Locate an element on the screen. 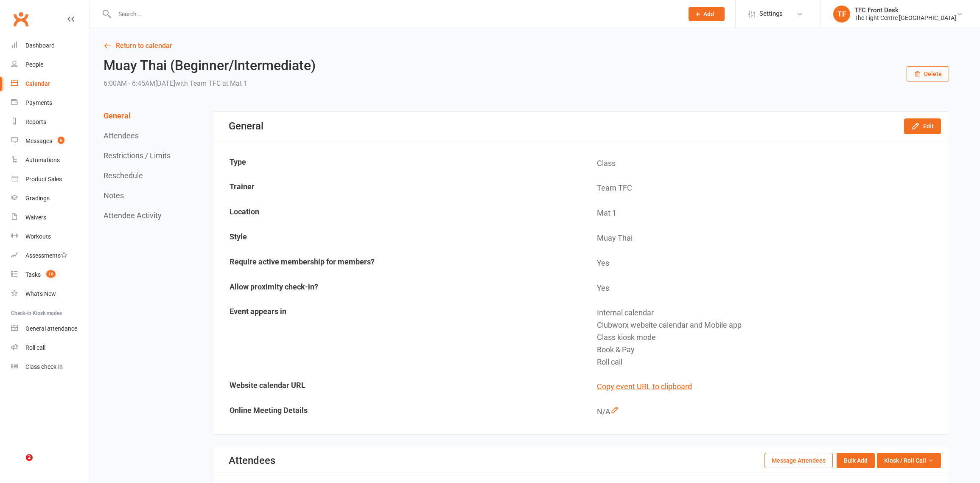  a: General attendance kiosk mode is located at coordinates (50, 328).